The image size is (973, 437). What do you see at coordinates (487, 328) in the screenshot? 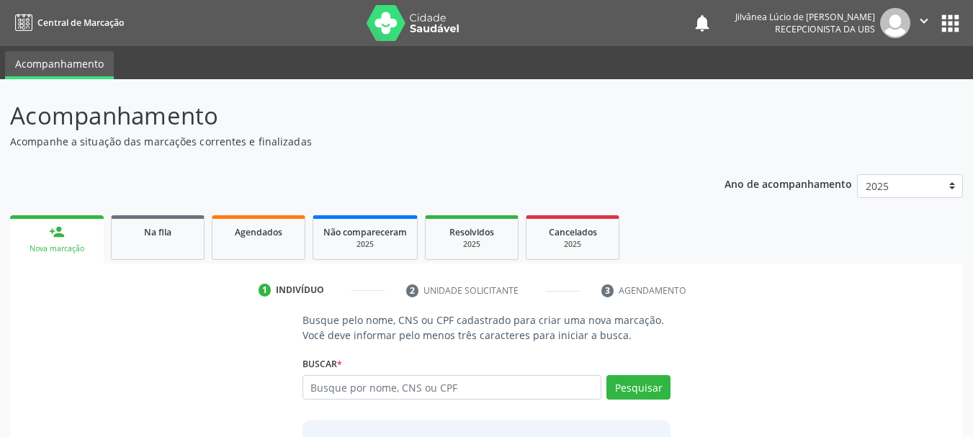
I see `p: Busque pelo nome, CNS ou CPF cadastrado para criar uma nova marcação. Você deve informar pelo men...` at bounding box center [487, 328].